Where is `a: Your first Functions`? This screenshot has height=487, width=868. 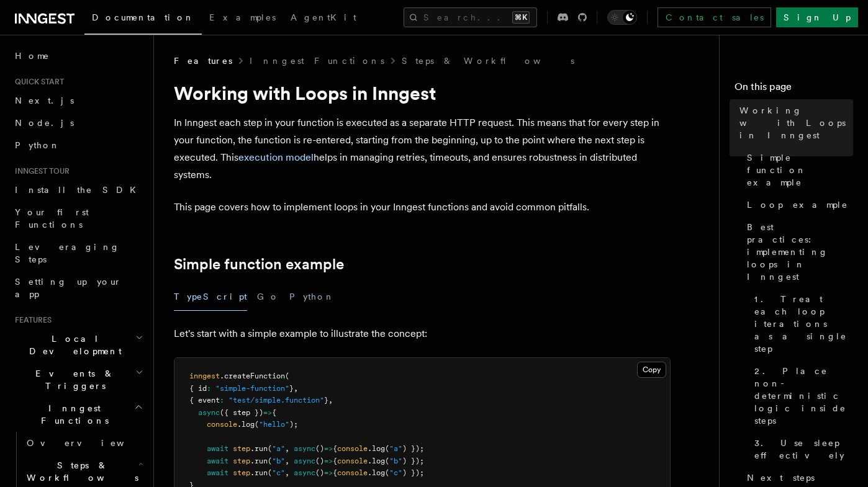 a: Your first Functions is located at coordinates (78, 218).